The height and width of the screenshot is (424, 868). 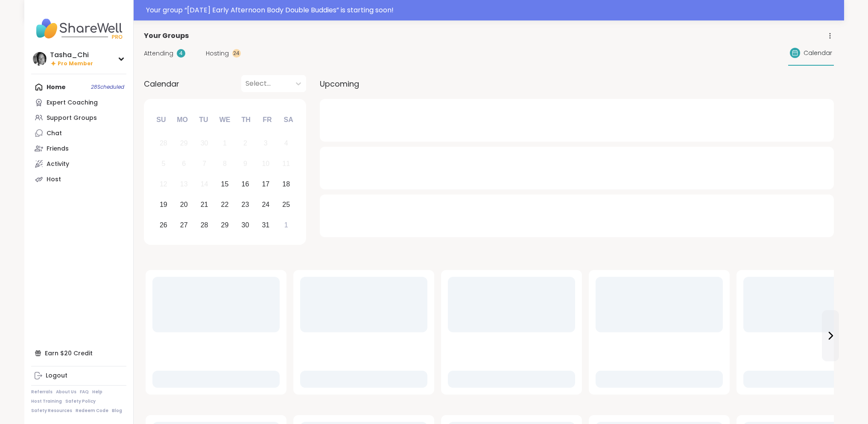 What do you see at coordinates (39, 59) in the screenshot?
I see `img: Tasha_Chi` at bounding box center [39, 59].